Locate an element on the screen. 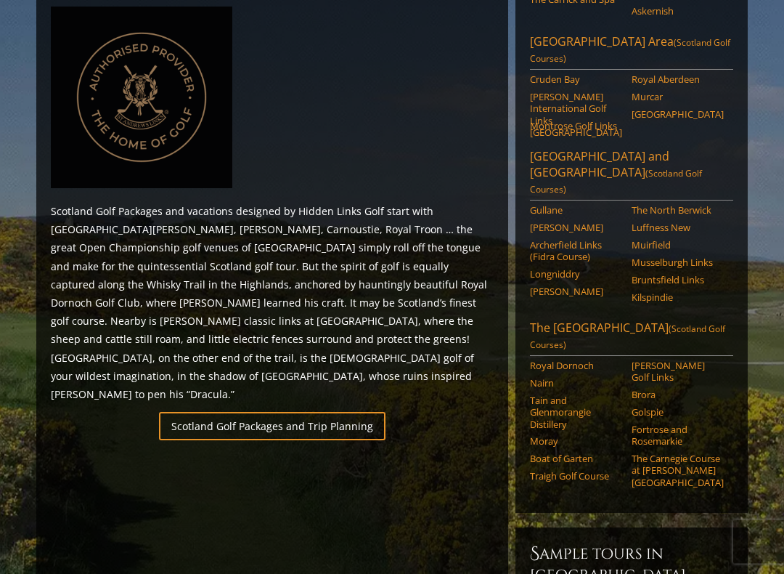 The height and width of the screenshot is (574, 784). a: Brora is located at coordinates (678, 395).